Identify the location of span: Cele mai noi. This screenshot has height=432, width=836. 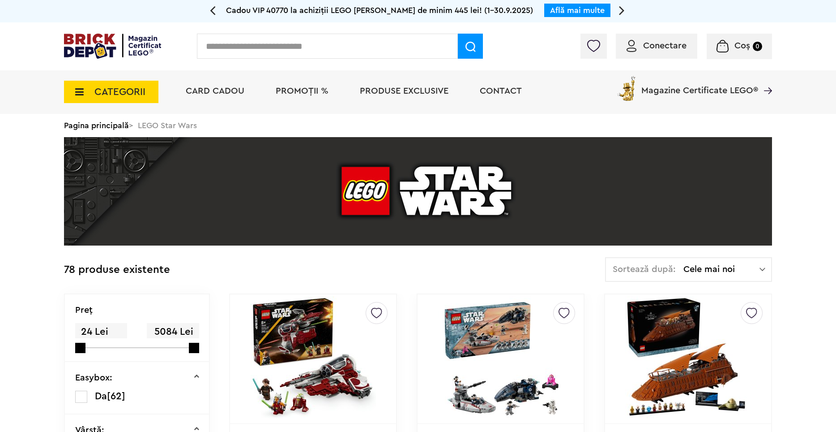
(722, 269).